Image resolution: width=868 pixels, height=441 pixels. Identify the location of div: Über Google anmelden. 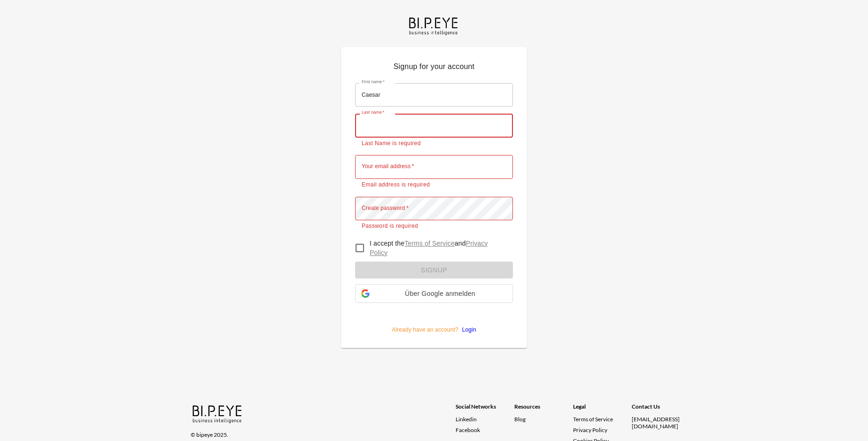
(434, 294).